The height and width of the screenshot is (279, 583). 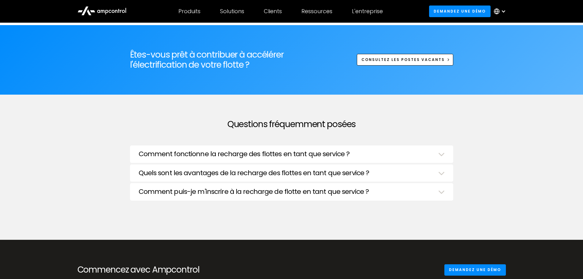 I want to click on h3: Quels sont les avantages de la recharge des flottes en tant que service ?, so click(x=254, y=173).